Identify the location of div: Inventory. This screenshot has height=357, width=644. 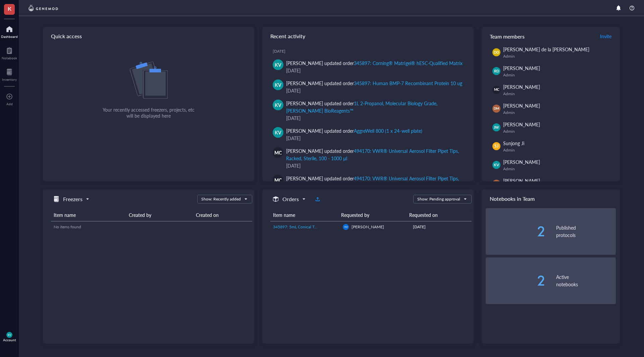
(9, 79).